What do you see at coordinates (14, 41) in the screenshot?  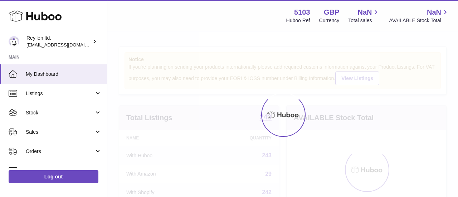 I see `img: internalAdmin-5103@internal.huboo.com` at bounding box center [14, 41].